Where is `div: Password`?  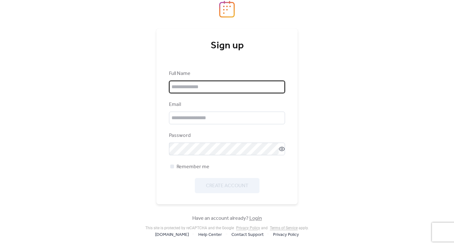
div: Password is located at coordinates (227, 135).